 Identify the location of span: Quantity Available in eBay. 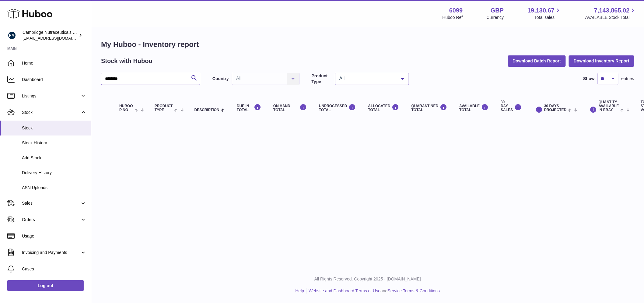
(609, 106).